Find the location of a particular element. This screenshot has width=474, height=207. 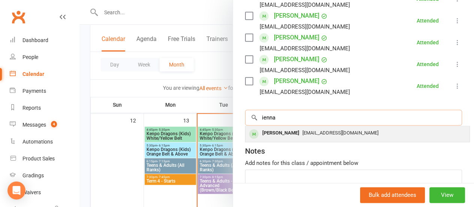

div: Payments is located at coordinates (34, 91).